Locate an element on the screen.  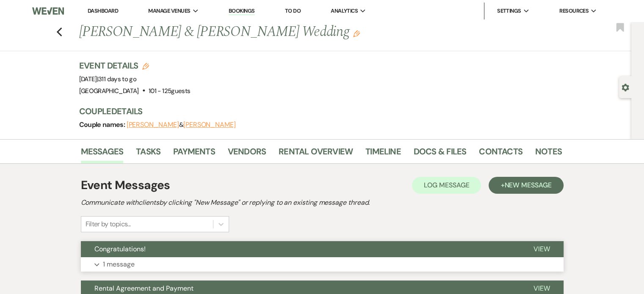
span: Rental Agreement and Payment is located at coordinates (144, 288).